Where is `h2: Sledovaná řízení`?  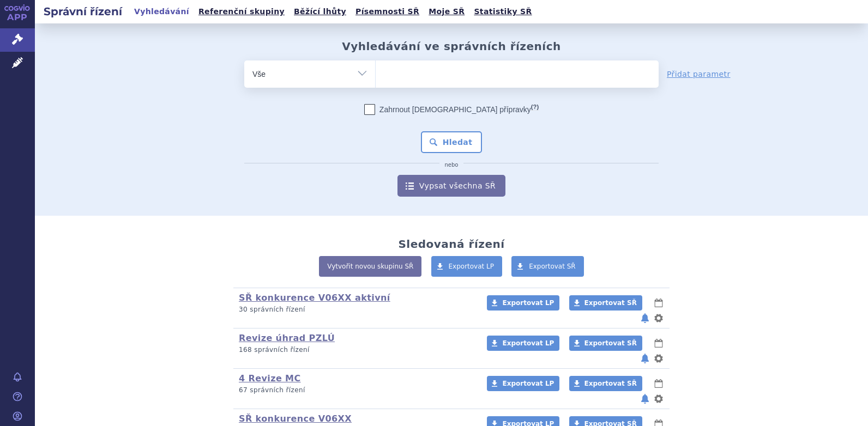
h2: Sledovaná řízení is located at coordinates (451, 244).